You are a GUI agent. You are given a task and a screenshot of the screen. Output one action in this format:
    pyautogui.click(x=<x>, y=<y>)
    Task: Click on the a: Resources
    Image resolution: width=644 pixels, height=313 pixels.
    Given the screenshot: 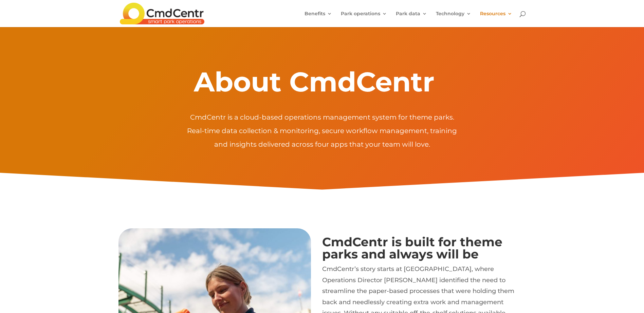 What is the action you would take?
    pyautogui.click(x=496, y=19)
    